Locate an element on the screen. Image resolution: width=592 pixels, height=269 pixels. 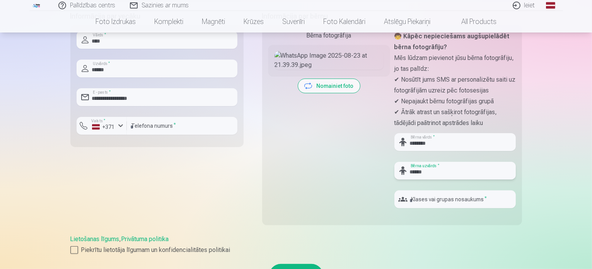
label: Piekrītu lietotāja līgumam un konfidencialitātes politikai is located at coordinates (296, 250).